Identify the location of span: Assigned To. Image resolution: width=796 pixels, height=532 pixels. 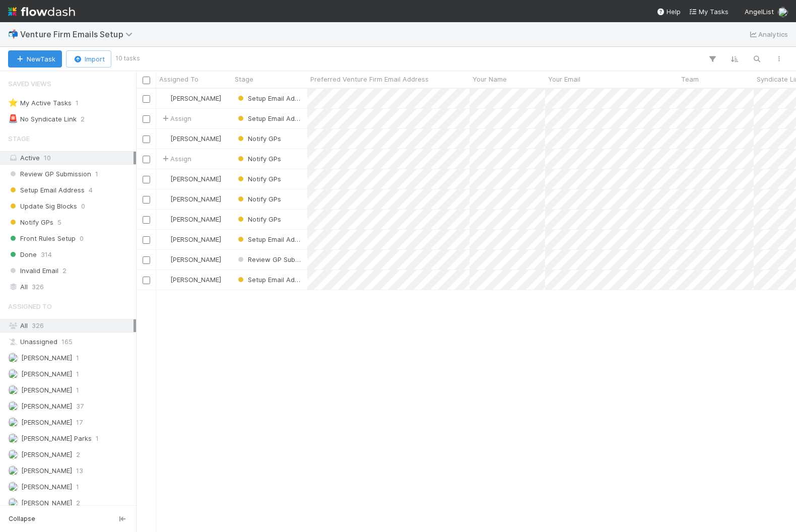
(179, 79).